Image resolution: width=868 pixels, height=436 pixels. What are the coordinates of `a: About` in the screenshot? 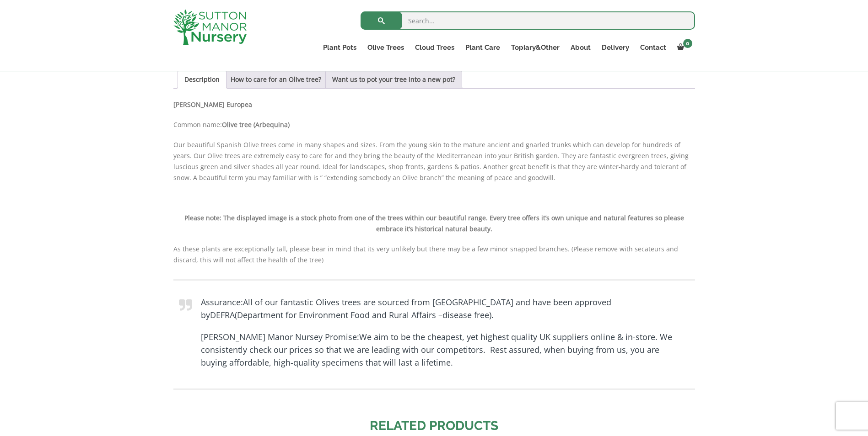 It's located at (581, 47).